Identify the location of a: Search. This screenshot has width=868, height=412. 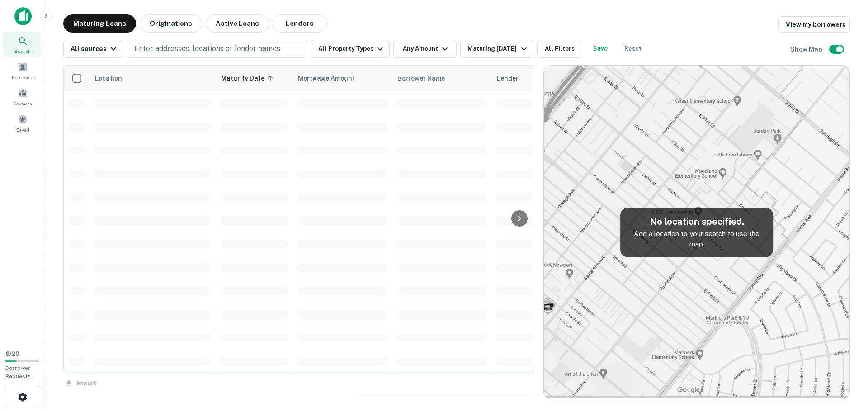
(23, 45).